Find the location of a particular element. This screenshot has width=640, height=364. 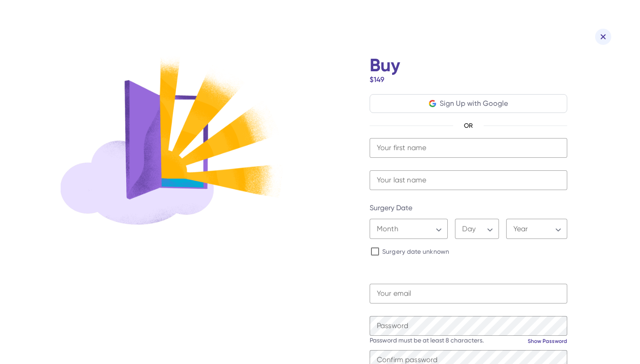

img: Close icn is located at coordinates (603, 37).